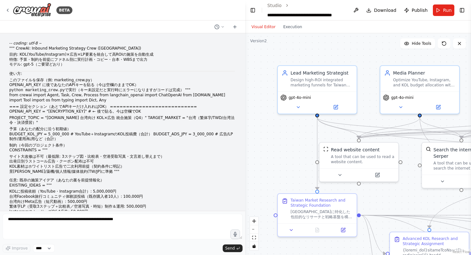 The height and width of the screenshot is (255, 471). Describe the element at coordinates (219, 27) in the screenshot. I see `button: Switch to previous chat` at that location.